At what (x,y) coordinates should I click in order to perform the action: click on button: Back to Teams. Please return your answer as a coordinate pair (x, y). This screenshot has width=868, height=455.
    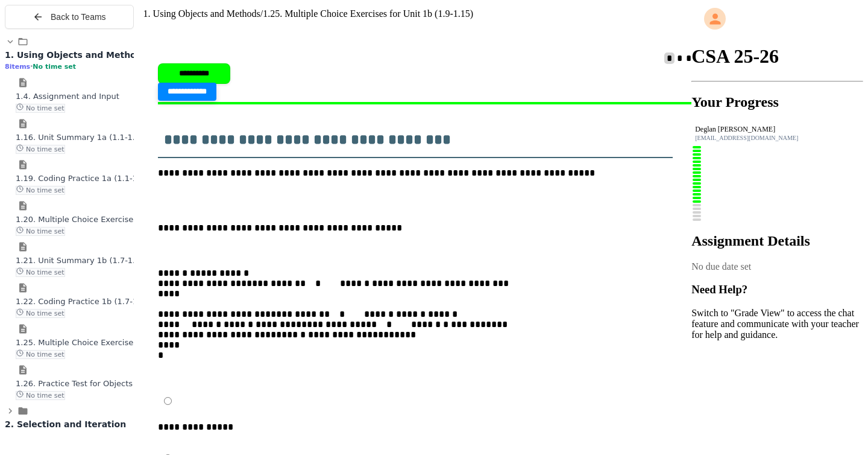
    Looking at the image, I should click on (69, 17).